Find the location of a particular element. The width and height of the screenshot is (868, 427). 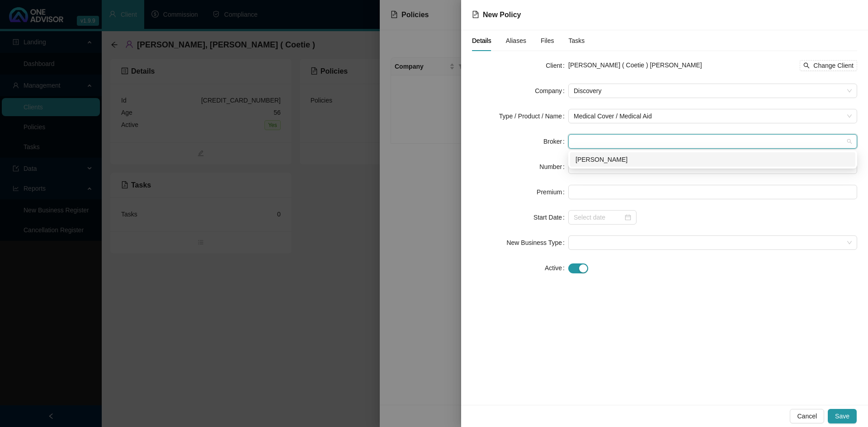

span: New Policy is located at coordinates (502, 14).